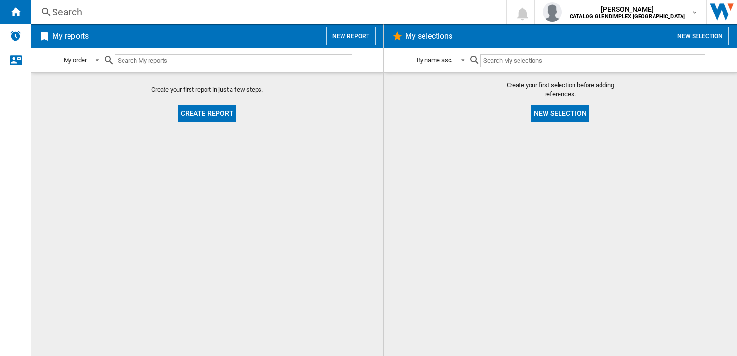 The image size is (737, 356). I want to click on button: Create report, so click(208, 113).